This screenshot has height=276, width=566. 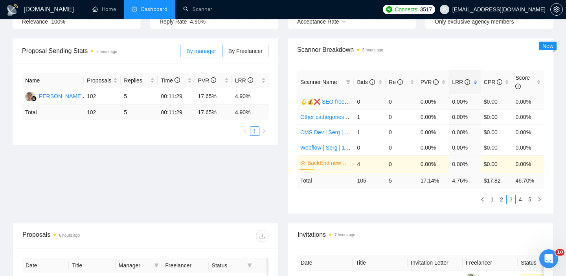 What do you see at coordinates (101, 51) in the screenshot?
I see `span: Proposal Sending Stats` at bounding box center [101, 51].